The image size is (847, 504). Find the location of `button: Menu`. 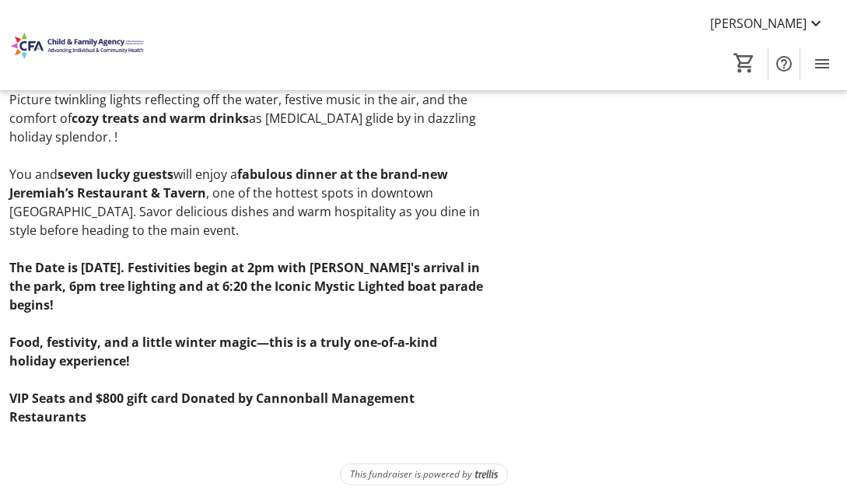

button: Menu is located at coordinates (823, 64).